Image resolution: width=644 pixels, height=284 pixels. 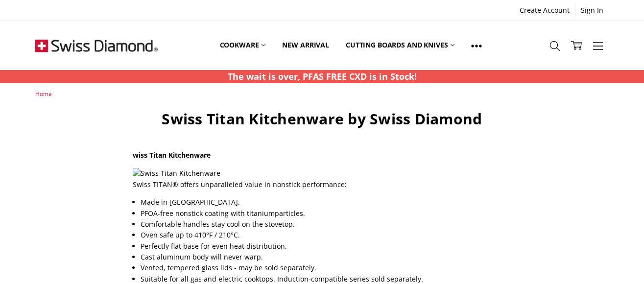 I want to click on li: particles, so click(x=326, y=213).